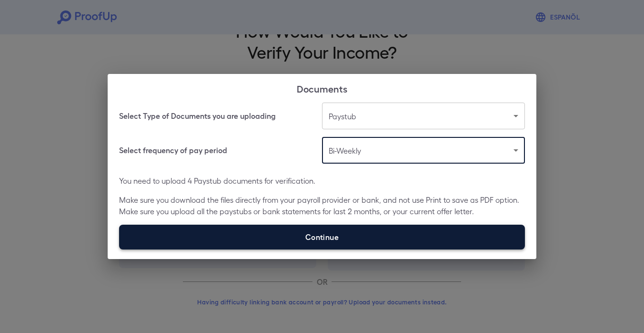 This screenshot has height=333, width=644. I want to click on p: Make sure you download the files directly from your payroll provider or bank, and not use Print t..., so click(322, 205).